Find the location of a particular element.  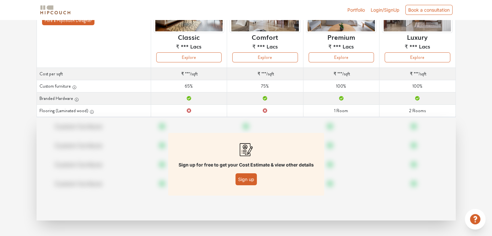

th: Cost per sqft is located at coordinates (94, 74).